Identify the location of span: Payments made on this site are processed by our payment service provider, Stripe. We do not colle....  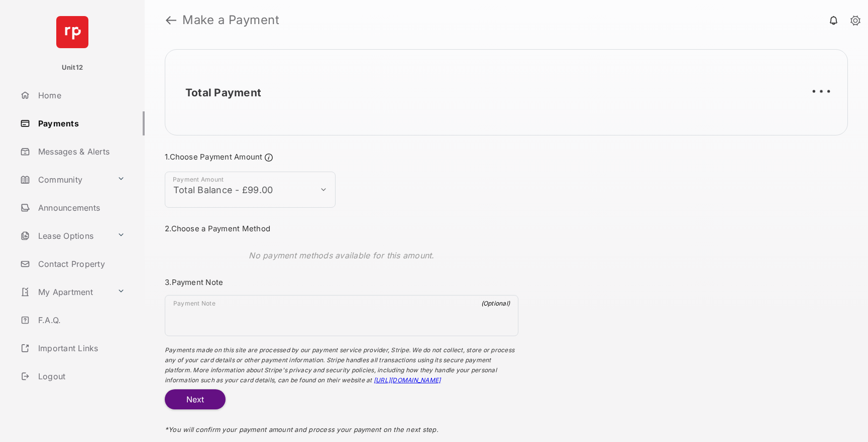
(340, 365).